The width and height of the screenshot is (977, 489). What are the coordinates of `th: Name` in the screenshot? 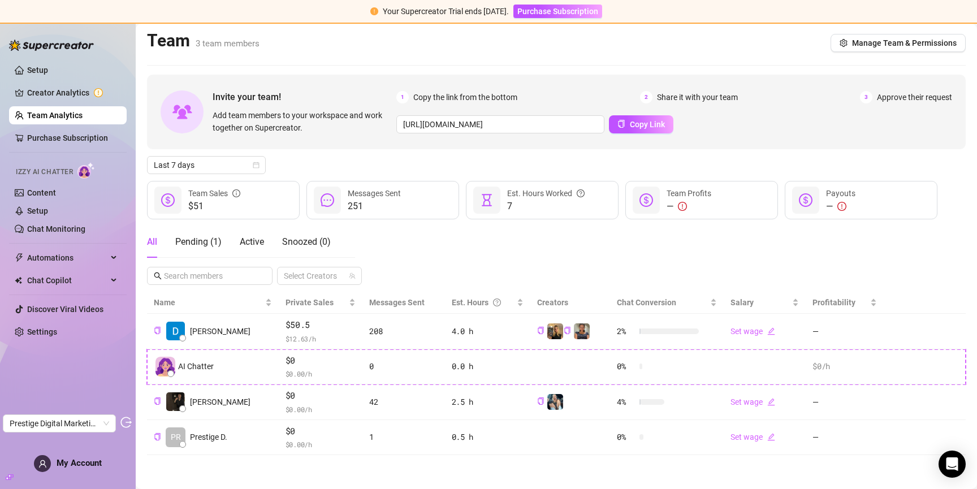 It's located at (213, 302).